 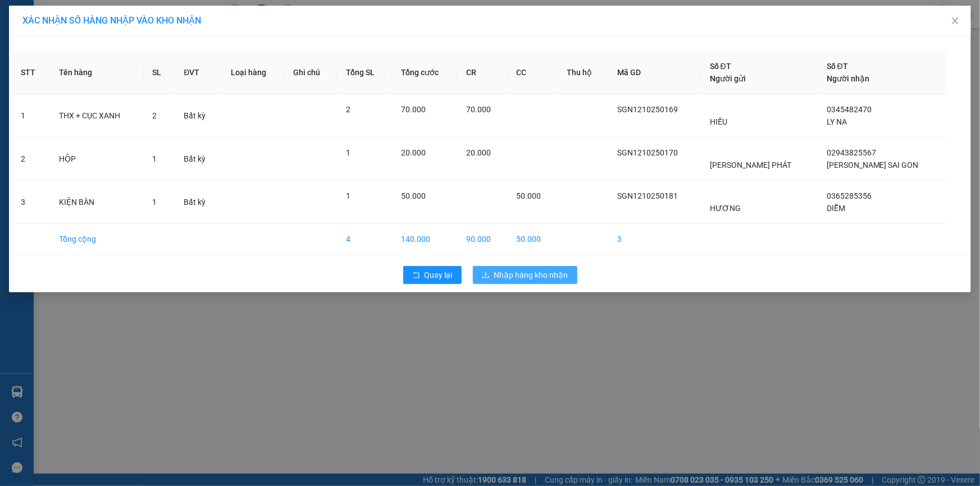 What do you see at coordinates (425, 239) in the screenshot?
I see `td: 140.000` at bounding box center [425, 239].